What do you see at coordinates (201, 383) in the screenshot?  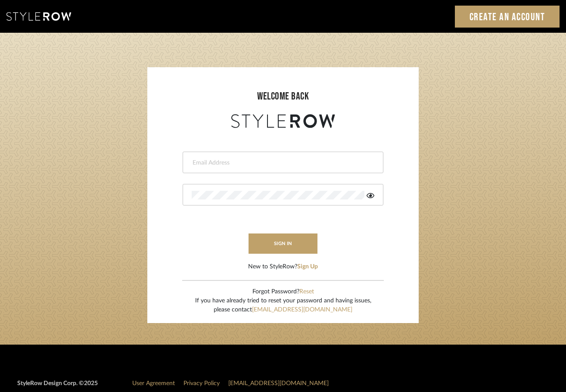 I see `a: Privacy Policy` at bounding box center [201, 383].